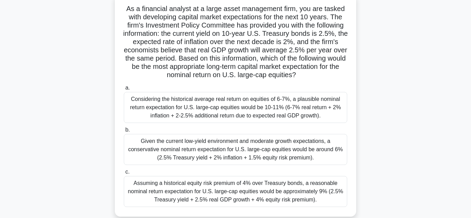 The height and width of the screenshot is (218, 471). What do you see at coordinates (236, 192) in the screenshot?
I see `div: Assuming a historical equity risk premium of 4% over Treasury bonds, a reasonable nominal return ...` at bounding box center [236, 192].